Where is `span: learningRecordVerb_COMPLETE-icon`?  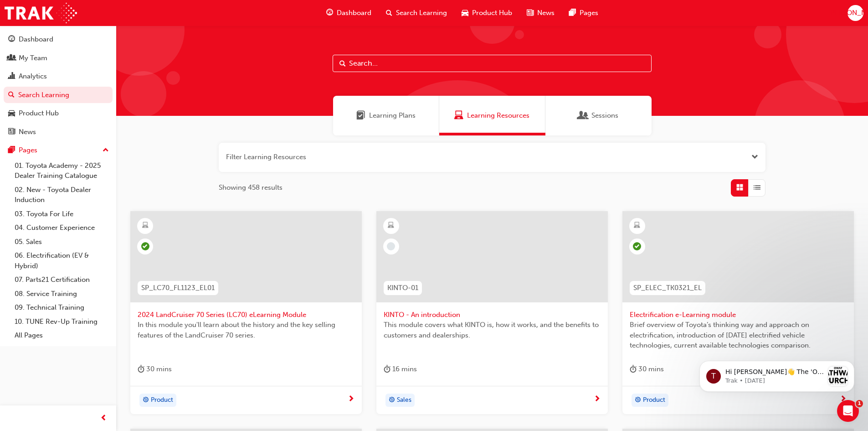
span: learningRecordVerb_COMPLETE-icon is located at coordinates (637, 246).